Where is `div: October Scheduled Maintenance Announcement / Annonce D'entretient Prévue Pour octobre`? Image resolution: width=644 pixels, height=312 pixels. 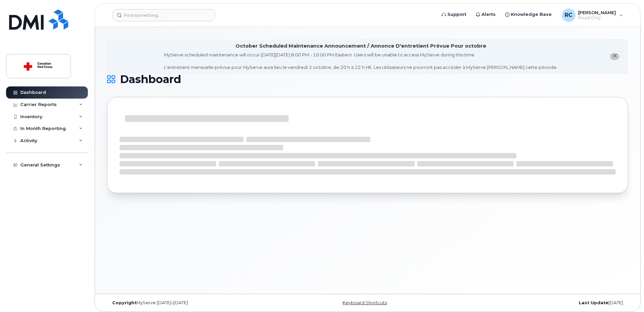 div: October Scheduled Maintenance Announcement / Annonce D'entretient Prévue Pour octobre is located at coordinates (361, 46).